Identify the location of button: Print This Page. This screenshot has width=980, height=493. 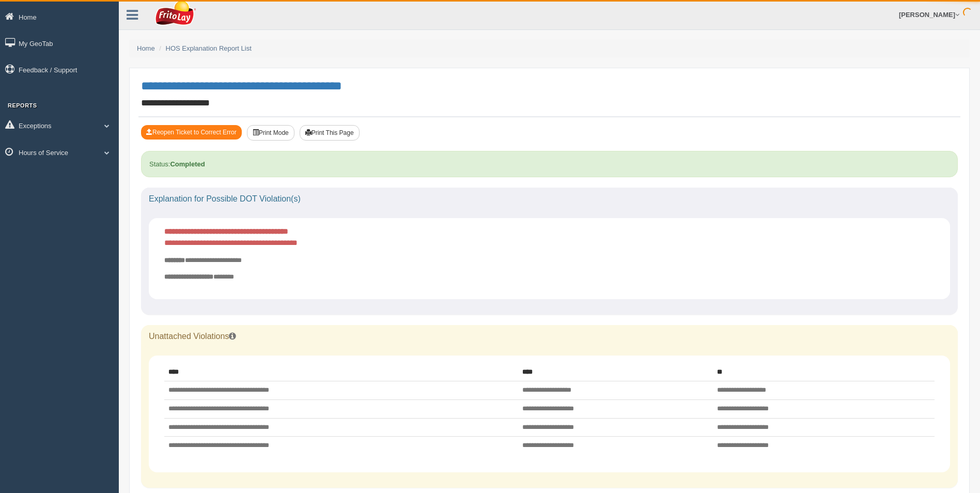
(329, 133).